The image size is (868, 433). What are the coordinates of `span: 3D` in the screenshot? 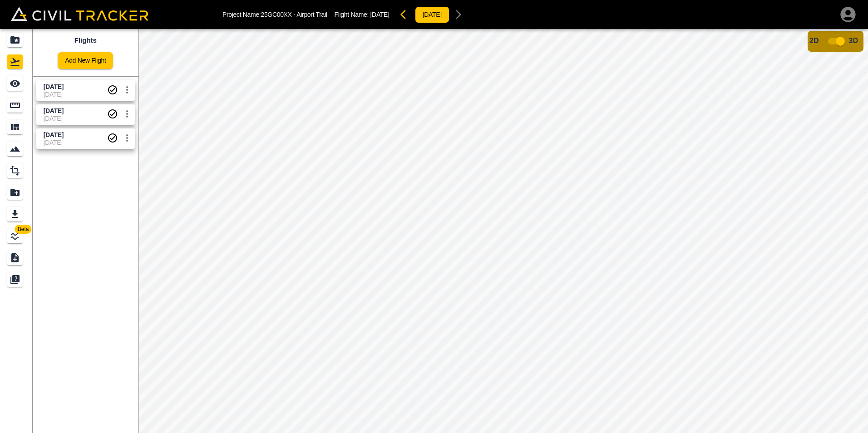 It's located at (853, 40).